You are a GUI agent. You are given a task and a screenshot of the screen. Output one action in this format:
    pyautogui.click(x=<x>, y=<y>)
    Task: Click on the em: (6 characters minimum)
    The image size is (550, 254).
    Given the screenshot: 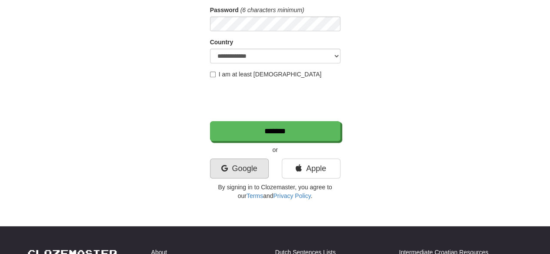 What is the action you would take?
    pyautogui.click(x=272, y=10)
    